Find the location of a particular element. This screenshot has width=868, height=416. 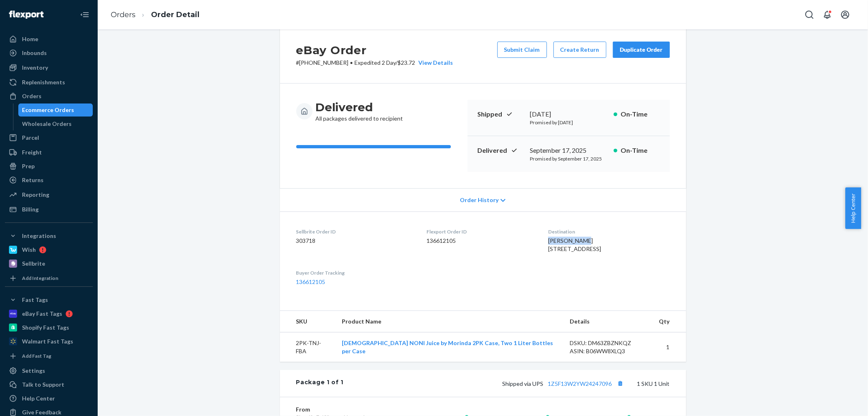

button: View Details is located at coordinates (434, 63).